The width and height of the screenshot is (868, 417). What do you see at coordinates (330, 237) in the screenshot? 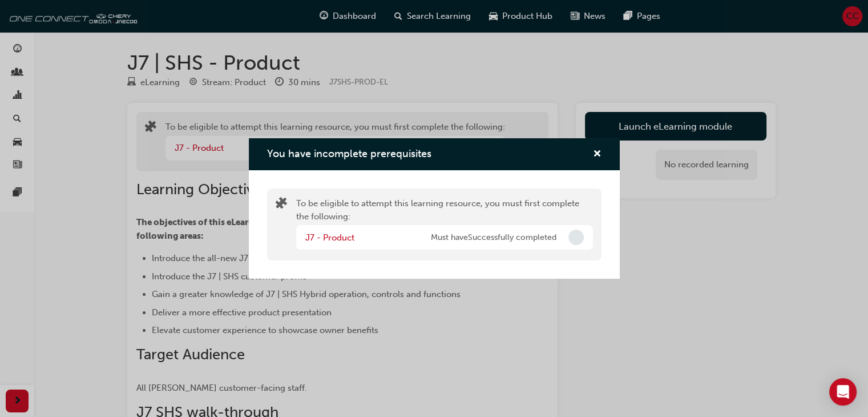
I see `a: J7 - Product` at bounding box center [330, 237].